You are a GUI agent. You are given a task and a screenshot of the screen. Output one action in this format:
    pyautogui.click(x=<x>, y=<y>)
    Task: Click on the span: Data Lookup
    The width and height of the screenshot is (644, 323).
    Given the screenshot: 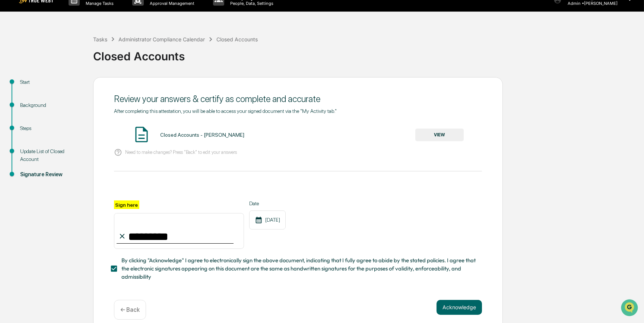 What is the action you would take?
    pyautogui.click(x=31, y=112)
    